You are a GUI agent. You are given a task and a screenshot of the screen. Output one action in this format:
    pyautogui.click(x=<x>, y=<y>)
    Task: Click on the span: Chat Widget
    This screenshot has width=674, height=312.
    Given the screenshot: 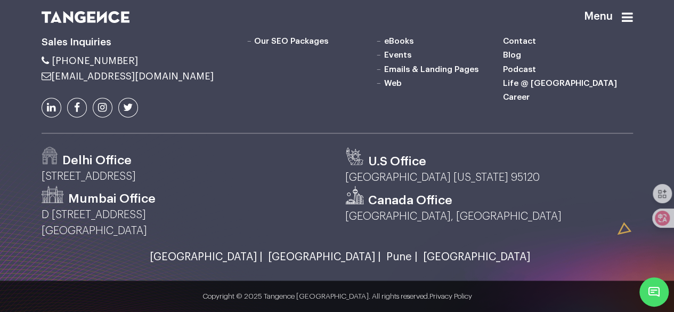 What is the action you would take?
    pyautogui.click(x=653, y=291)
    